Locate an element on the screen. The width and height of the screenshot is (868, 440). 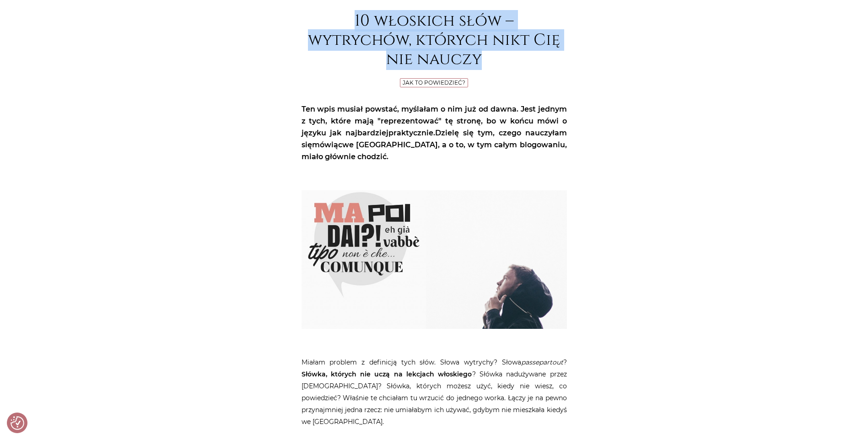
p: Ten wpis musiał powstać, myślałam o nim już od dawna. Jest jednym z tych, które mają "reprezentow... is located at coordinates (435, 133).